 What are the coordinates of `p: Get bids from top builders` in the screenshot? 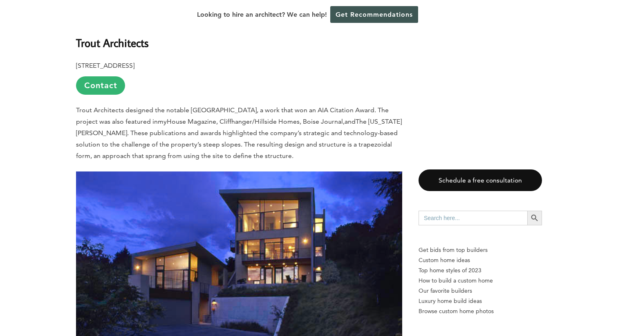 It's located at (480, 250).